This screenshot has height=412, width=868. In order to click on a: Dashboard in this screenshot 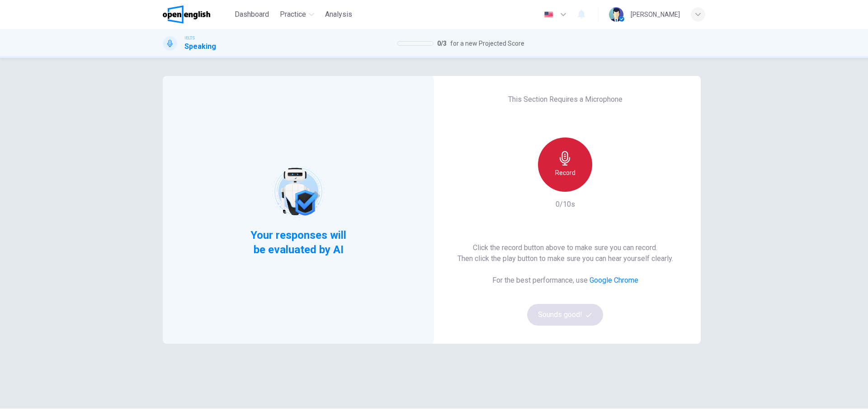, I will do `click(252, 14)`.